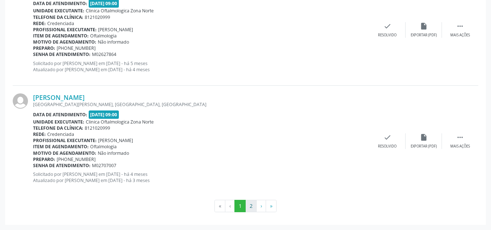 The height and width of the screenshot is (230, 491). I want to click on ul: Pagination, so click(245, 206).